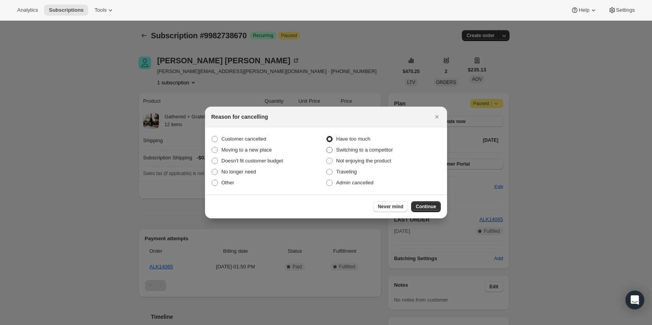 Image resolution: width=652 pixels, height=325 pixels. I want to click on span: Never mind, so click(390, 207).